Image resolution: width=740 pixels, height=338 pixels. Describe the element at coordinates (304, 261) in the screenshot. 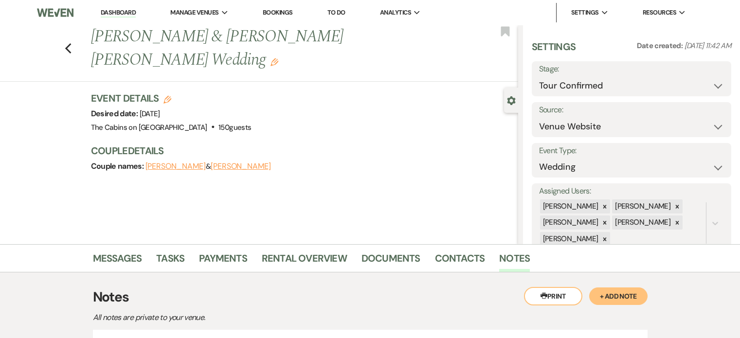

I see `a: Rental Overview` at that location.